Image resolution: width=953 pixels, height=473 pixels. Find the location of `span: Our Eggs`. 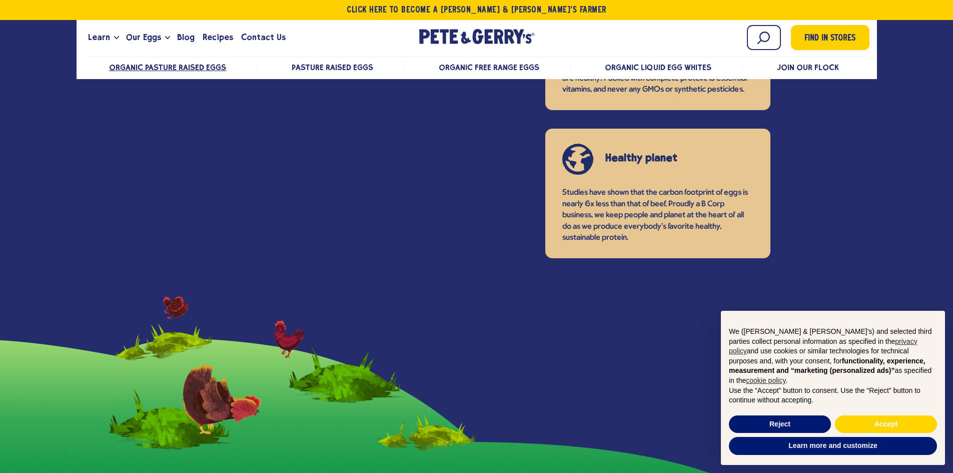

span: Our Eggs is located at coordinates (144, 37).